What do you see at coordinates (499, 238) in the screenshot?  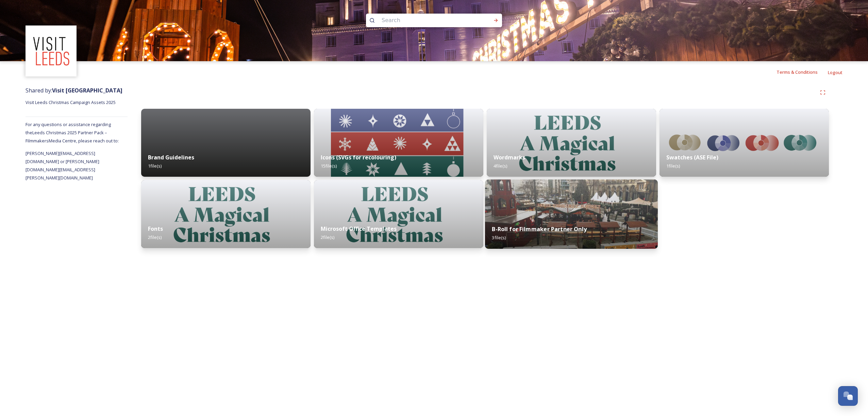 I see `span: 3 file(s)` at bounding box center [499, 238].